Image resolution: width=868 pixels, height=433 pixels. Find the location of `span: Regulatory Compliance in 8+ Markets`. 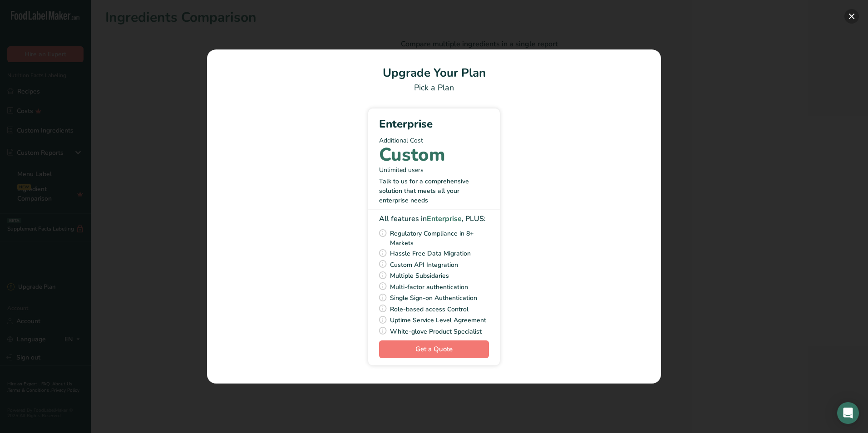

span: Regulatory Compliance in 8+ Markets is located at coordinates (440, 238).